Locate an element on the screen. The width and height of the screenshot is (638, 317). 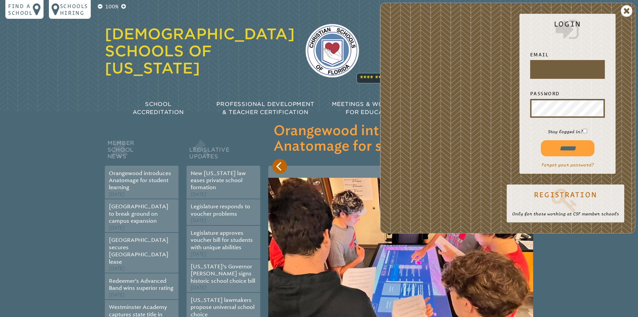
button: Previous is located at coordinates (280, 166).